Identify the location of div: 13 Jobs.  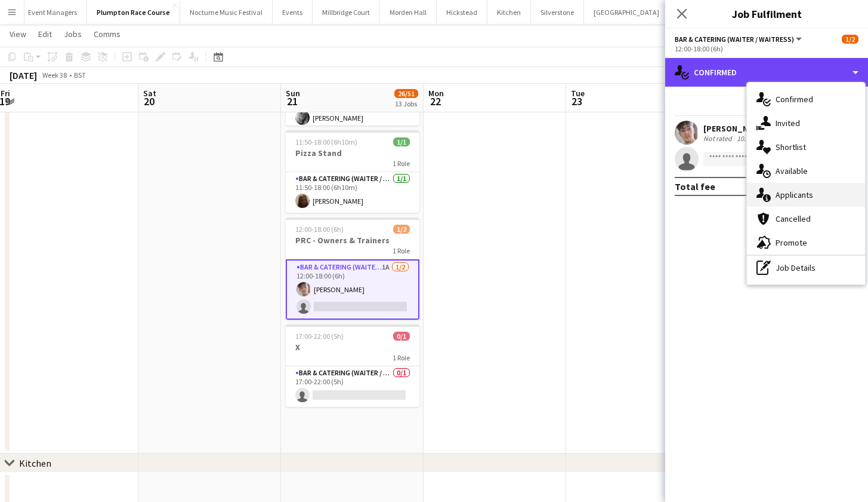
(407, 104).